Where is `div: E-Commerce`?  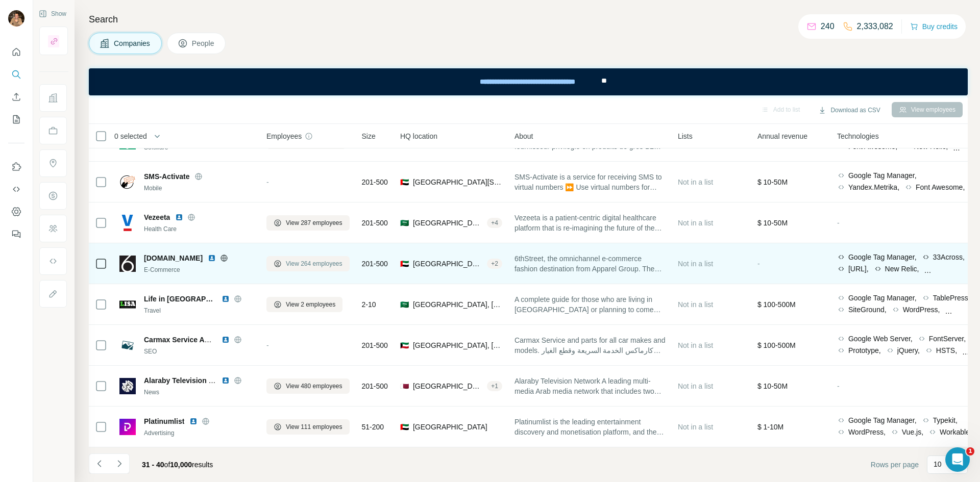 div: E-Commerce is located at coordinates (199, 270).